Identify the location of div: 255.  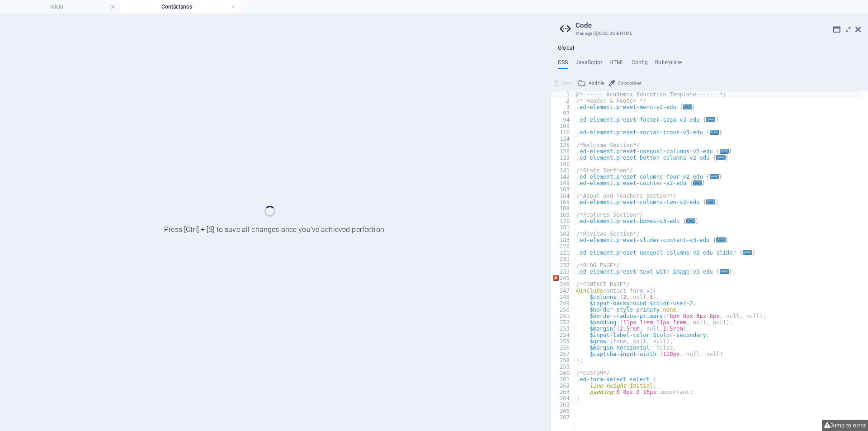
(564, 341).